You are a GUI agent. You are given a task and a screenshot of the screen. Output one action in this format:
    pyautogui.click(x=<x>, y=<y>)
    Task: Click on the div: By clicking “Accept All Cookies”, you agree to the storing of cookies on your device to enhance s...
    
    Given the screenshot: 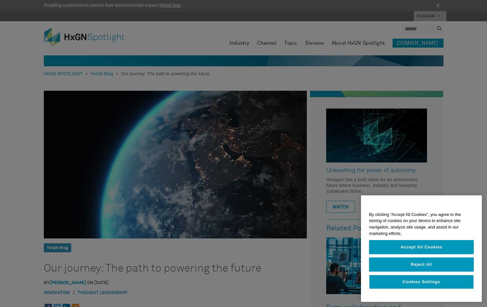 What is the action you would take?
    pyautogui.click(x=421, y=224)
    